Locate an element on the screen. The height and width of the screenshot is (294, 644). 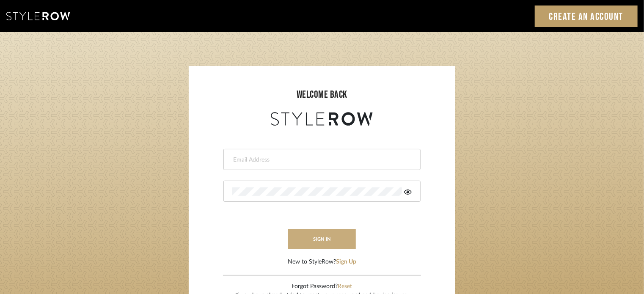
button: Sign Up is located at coordinates (346, 262).